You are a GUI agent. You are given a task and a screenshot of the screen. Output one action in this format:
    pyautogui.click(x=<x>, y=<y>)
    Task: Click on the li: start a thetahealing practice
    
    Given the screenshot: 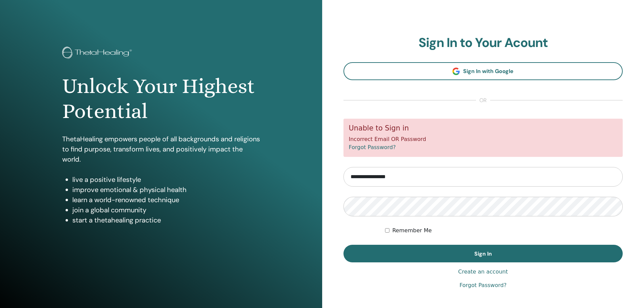 What is the action you would take?
    pyautogui.click(x=166, y=220)
    